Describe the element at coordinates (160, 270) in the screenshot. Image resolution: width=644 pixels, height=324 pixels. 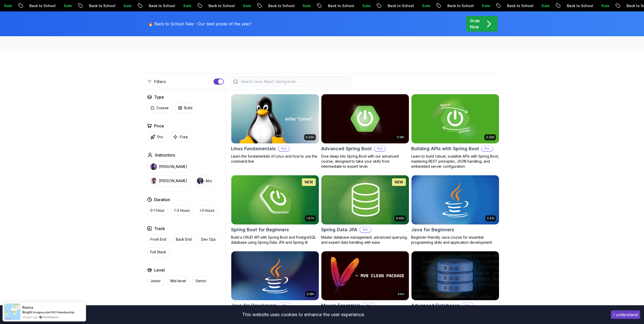
I see `h2: Level` at that location.